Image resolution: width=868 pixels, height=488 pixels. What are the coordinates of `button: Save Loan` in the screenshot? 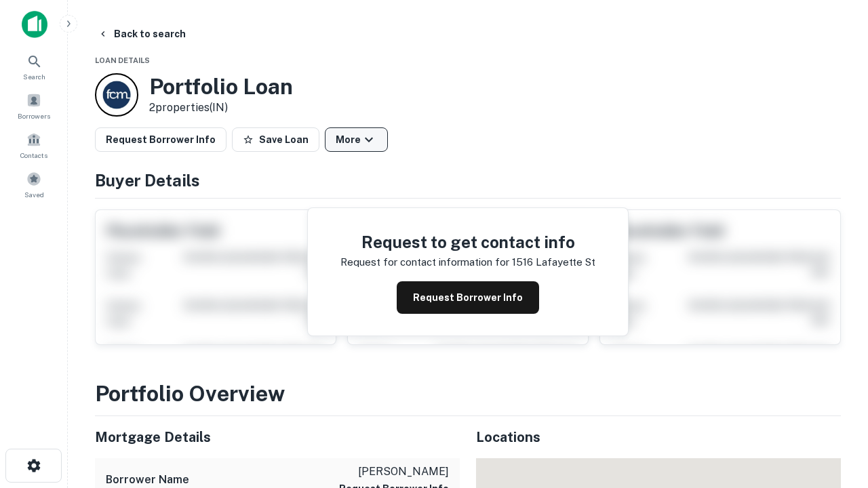 It's located at (275, 139).